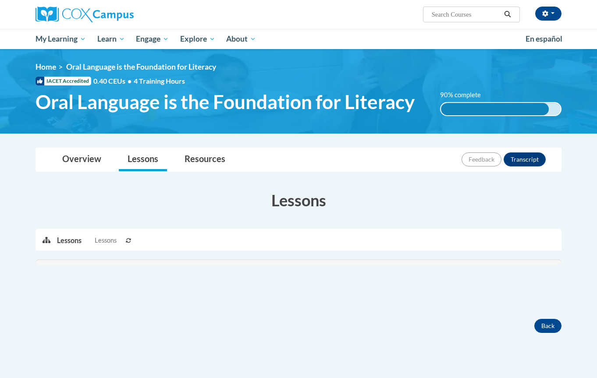 The image size is (597, 378). What do you see at coordinates (46, 67) in the screenshot?
I see `a: Home` at bounding box center [46, 67].